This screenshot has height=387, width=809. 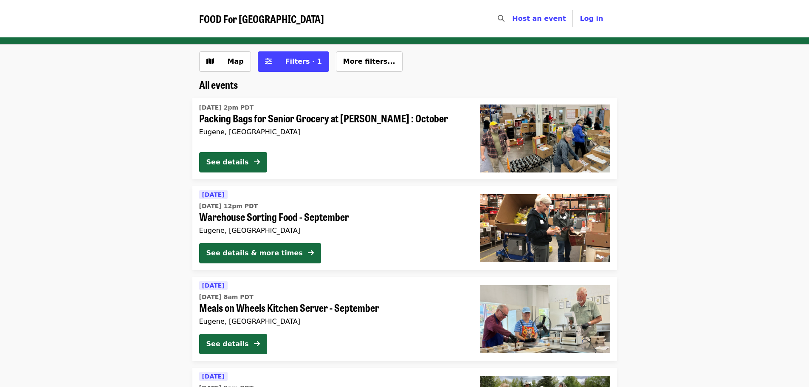 I want to click on a: Show map view, so click(x=225, y=62).